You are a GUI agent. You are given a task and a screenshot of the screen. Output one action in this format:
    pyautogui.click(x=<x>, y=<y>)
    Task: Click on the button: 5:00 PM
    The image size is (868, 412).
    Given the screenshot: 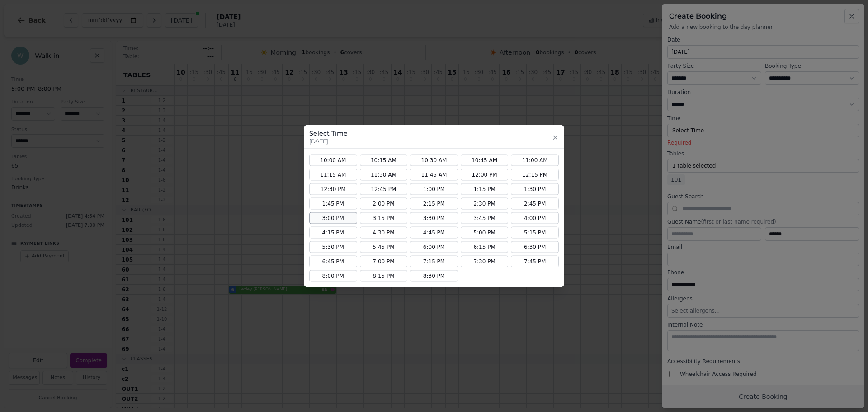 What is the action you would take?
    pyautogui.click(x=485, y=232)
    